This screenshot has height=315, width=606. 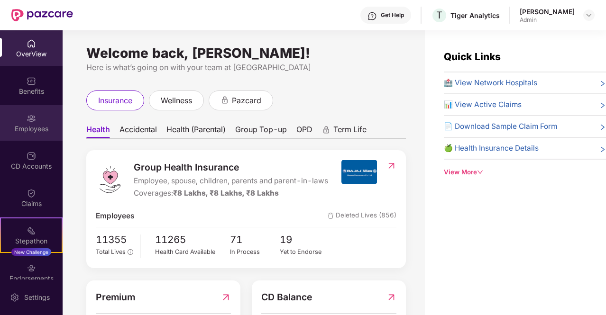 What do you see at coordinates (392, 15) in the screenshot?
I see `div: Get Help` at bounding box center [392, 15].